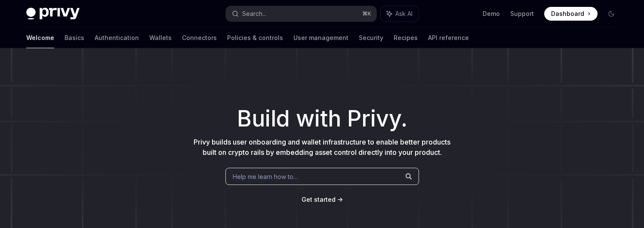 Image resolution: width=644 pixels, height=228 pixels. What do you see at coordinates (322, 147) in the screenshot?
I see `span: Privy builds user onboarding and wallet infrastructure to enable better products built on crypto ...` at bounding box center [322, 147].